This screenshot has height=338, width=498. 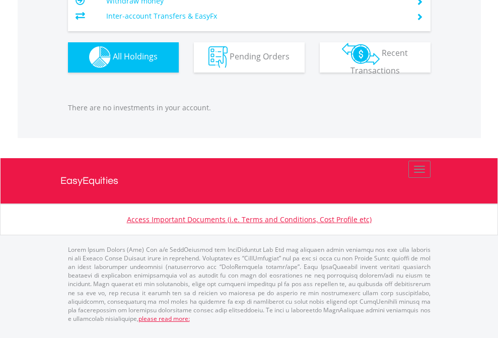 What do you see at coordinates (249, 57) in the screenshot?
I see `button: Pending Orders` at bounding box center [249, 57].